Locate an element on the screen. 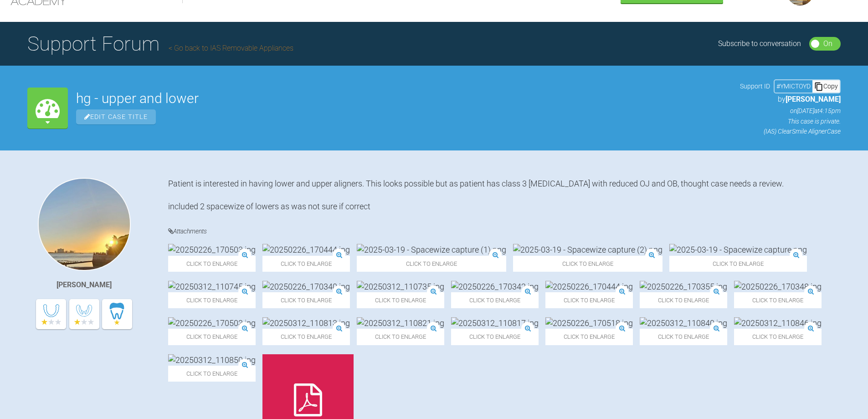  h4: Attachments is located at coordinates (505, 231).